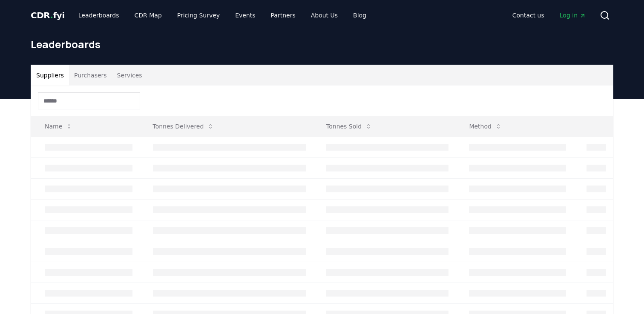 Image resolution: width=644 pixels, height=314 pixels. Describe the element at coordinates (283, 15) in the screenshot. I see `a: Partners` at that location.